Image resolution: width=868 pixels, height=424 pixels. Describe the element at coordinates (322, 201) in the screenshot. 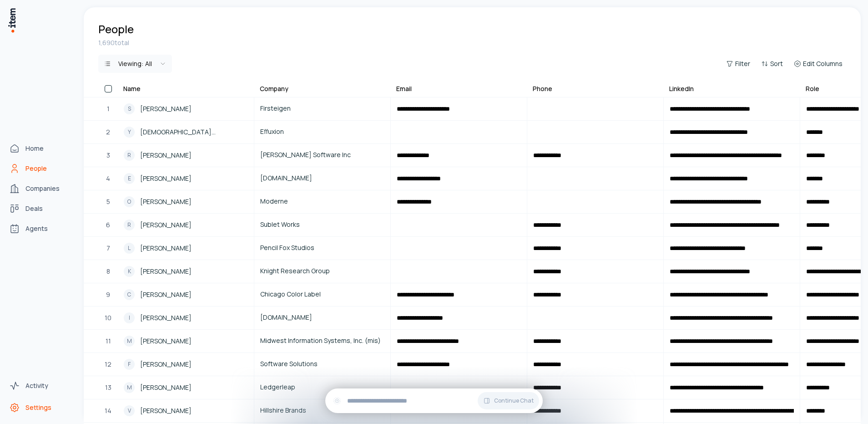

I see `a: Moderne` at that location.